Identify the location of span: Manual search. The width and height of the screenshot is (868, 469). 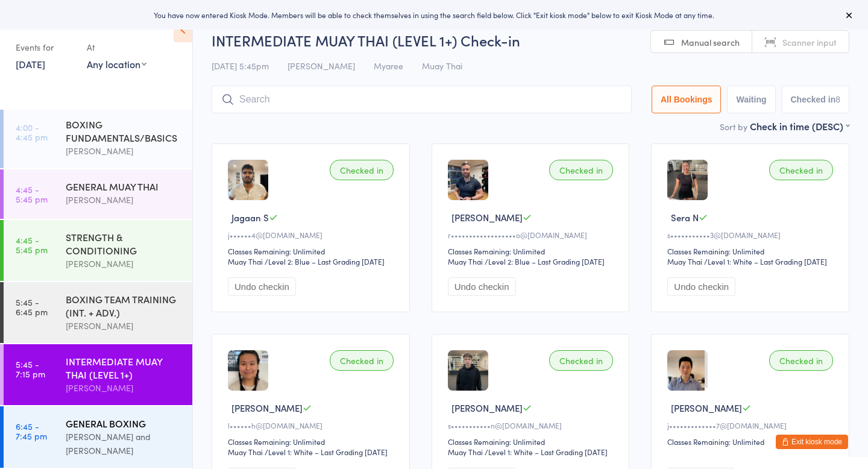
(710, 42).